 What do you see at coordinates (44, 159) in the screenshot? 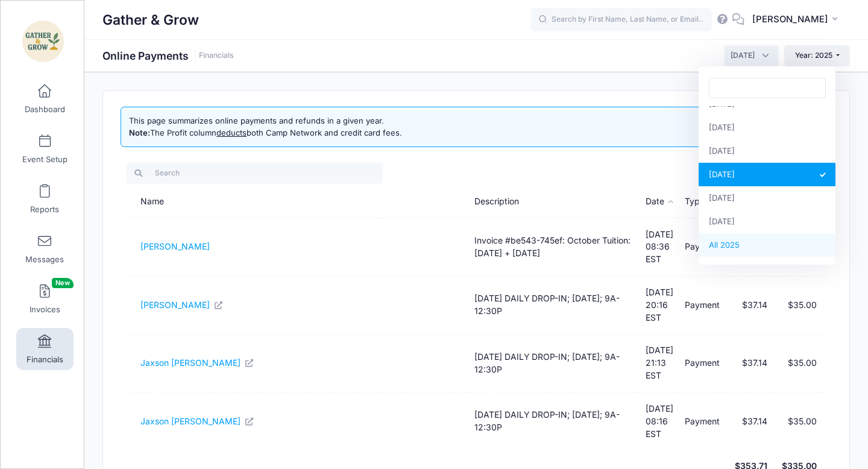
I see `span: Event Setup` at bounding box center [44, 159].